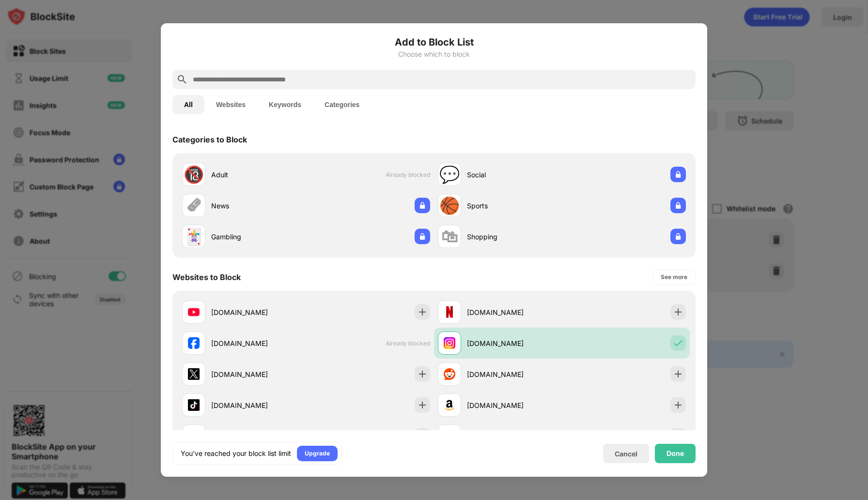 The height and width of the screenshot is (500, 868). Describe the element at coordinates (514, 236) in the screenshot. I see `div: Shopping` at that location.